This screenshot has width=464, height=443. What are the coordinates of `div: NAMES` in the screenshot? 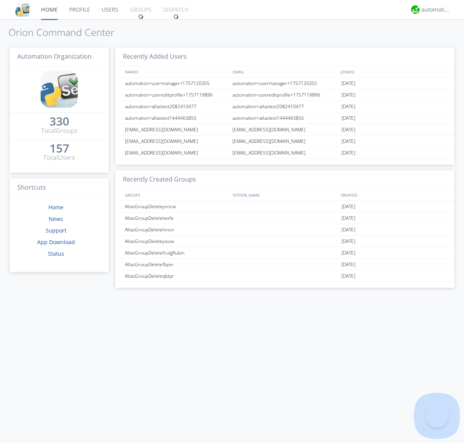 It's located at (176, 71).